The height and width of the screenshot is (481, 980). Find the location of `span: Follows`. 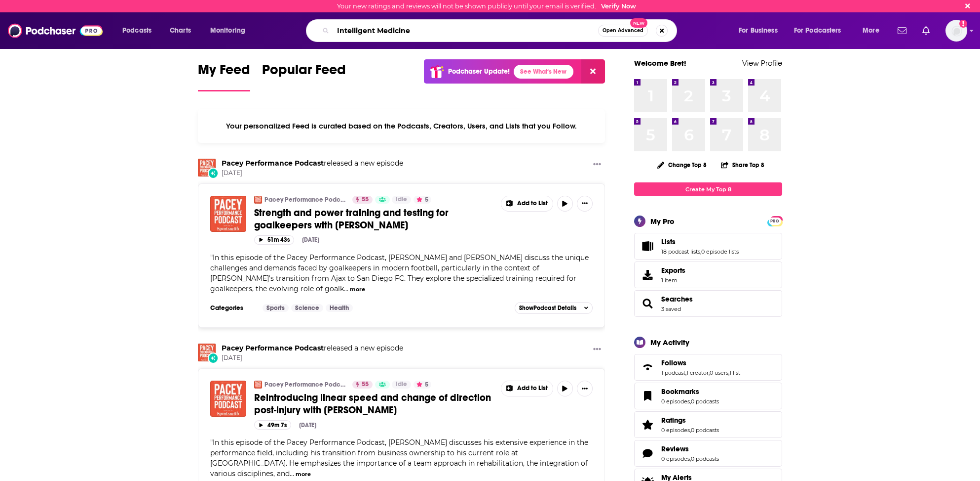

span: Follows is located at coordinates (674, 363).